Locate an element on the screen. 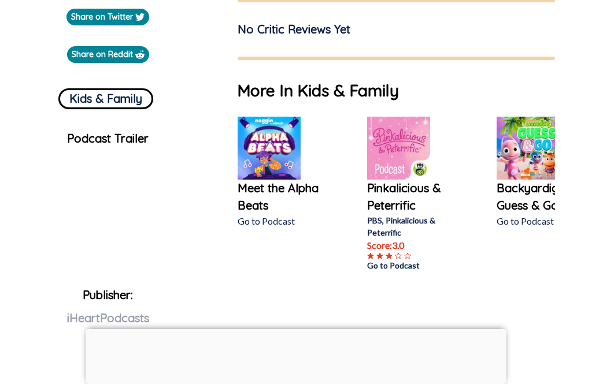 This screenshot has height=384, width=592. h1: More In Kids & Family is located at coordinates (396, 91).